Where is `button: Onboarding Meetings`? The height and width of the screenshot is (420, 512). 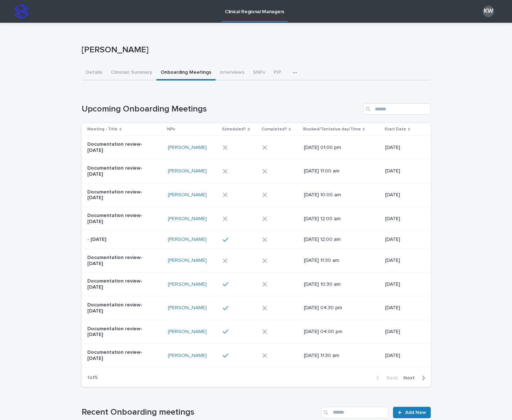 button: Onboarding Meetings is located at coordinates (186, 73).